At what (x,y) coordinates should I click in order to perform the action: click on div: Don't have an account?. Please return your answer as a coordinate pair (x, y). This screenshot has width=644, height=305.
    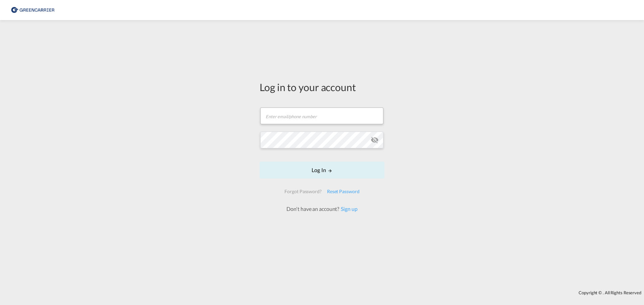
    Looking at the image, I should click on (322, 209).